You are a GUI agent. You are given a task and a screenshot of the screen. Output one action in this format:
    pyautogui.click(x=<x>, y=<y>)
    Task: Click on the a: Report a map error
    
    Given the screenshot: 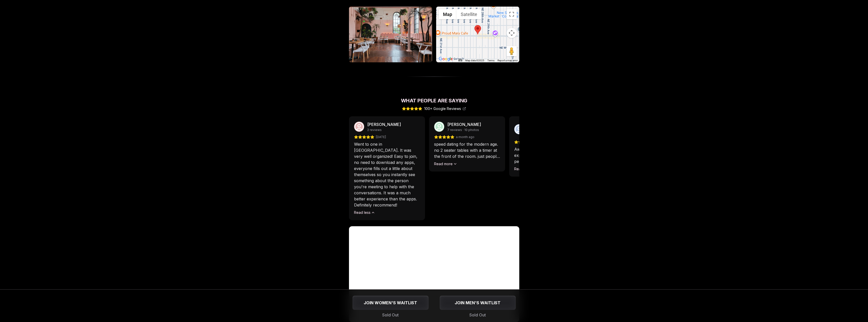 What is the action you would take?
    pyautogui.click(x=508, y=60)
    